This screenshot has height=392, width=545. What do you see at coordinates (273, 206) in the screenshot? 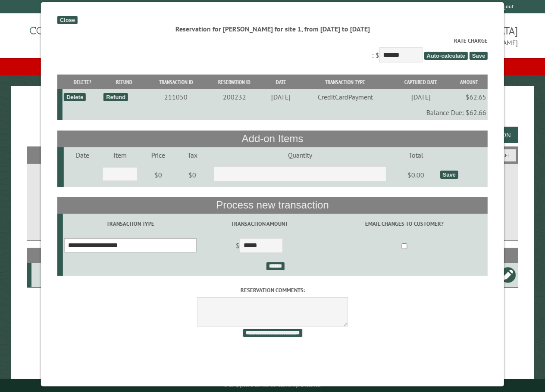
I see `th: Process new transaction` at bounding box center [273, 206].